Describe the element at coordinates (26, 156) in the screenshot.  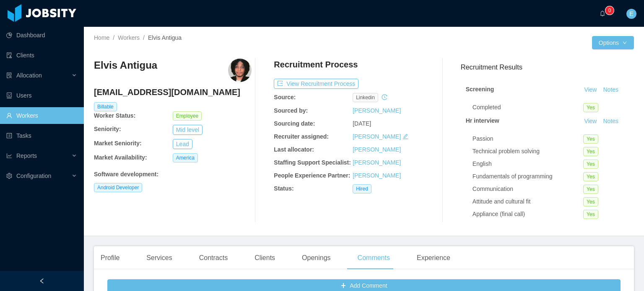
I see `span: Reports` at that location.